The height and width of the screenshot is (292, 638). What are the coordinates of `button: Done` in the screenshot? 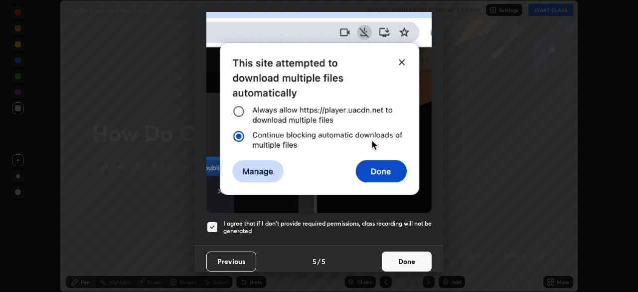 It's located at (407, 261).